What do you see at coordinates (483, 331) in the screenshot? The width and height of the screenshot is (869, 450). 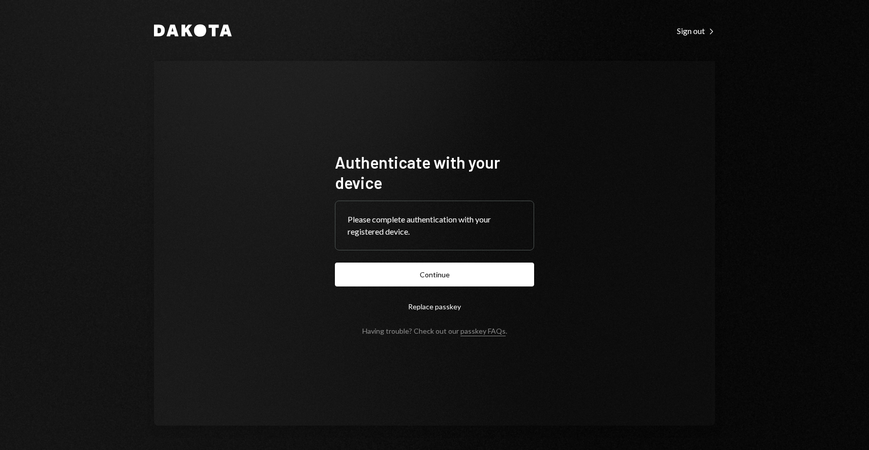 I see `a: passkey FAQs` at bounding box center [483, 331].